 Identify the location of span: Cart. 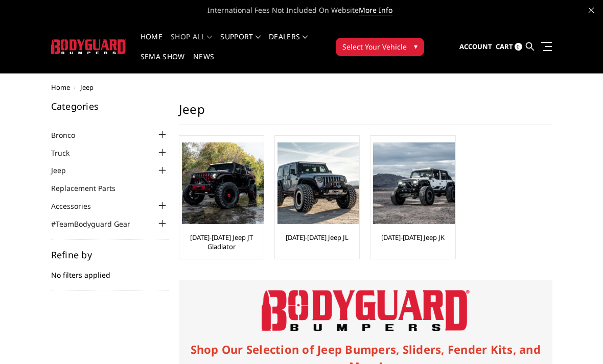
(505, 47).